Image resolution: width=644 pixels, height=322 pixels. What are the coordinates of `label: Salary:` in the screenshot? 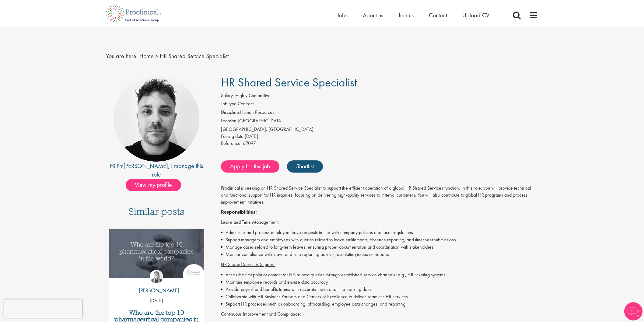 It's located at (227, 96).